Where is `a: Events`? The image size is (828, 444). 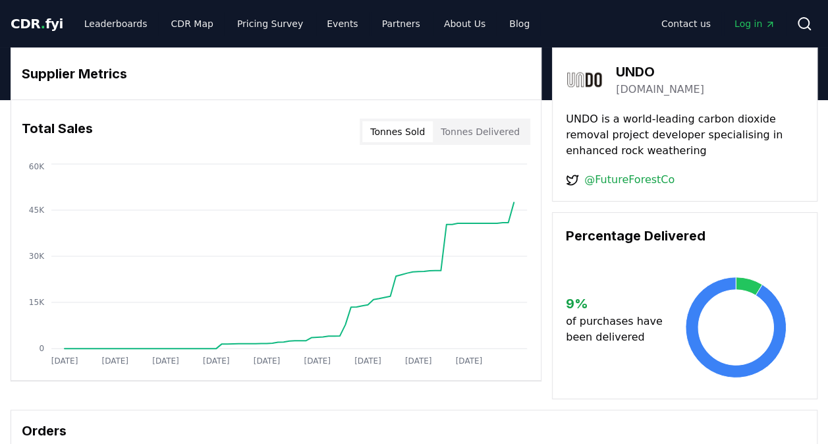 a: Events is located at coordinates (342, 24).